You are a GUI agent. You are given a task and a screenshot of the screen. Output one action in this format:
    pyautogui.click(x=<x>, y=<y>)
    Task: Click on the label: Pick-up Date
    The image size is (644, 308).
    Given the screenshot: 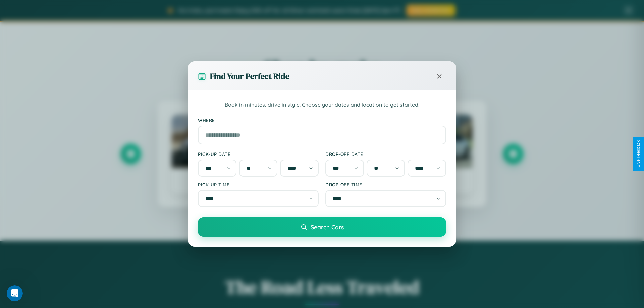 What is the action you would take?
    pyautogui.click(x=258, y=154)
    